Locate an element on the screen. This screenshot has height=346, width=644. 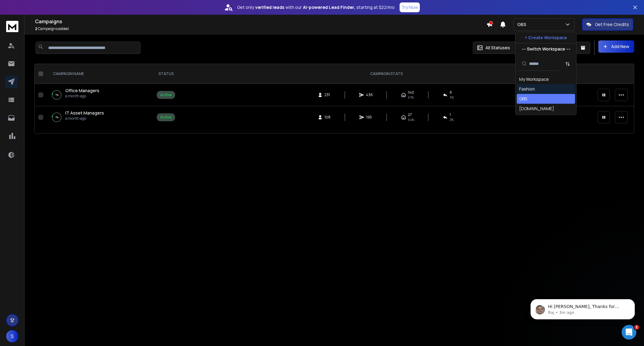
span: S is located at coordinates (12, 336).